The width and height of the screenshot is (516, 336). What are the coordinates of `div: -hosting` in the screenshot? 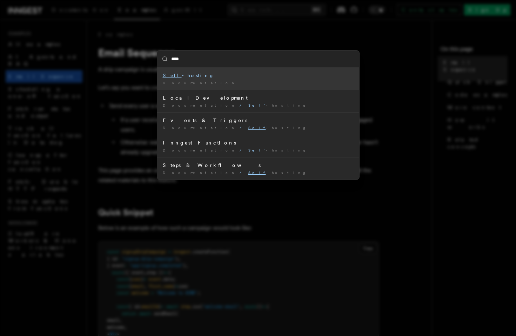 It's located at (258, 75).